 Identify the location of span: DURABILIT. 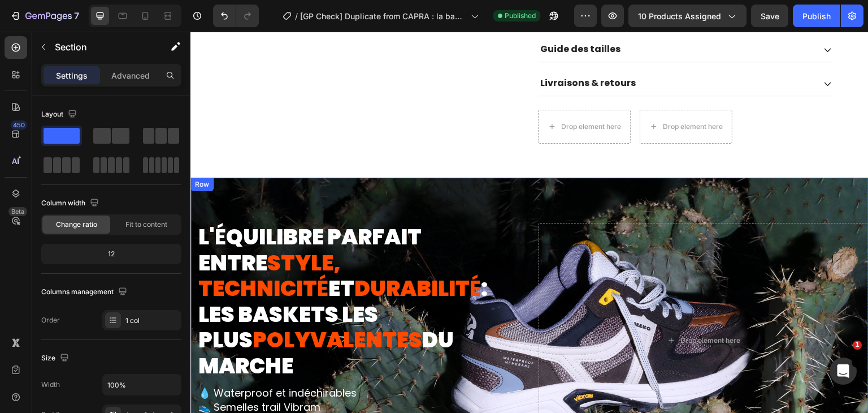
(227, 256).